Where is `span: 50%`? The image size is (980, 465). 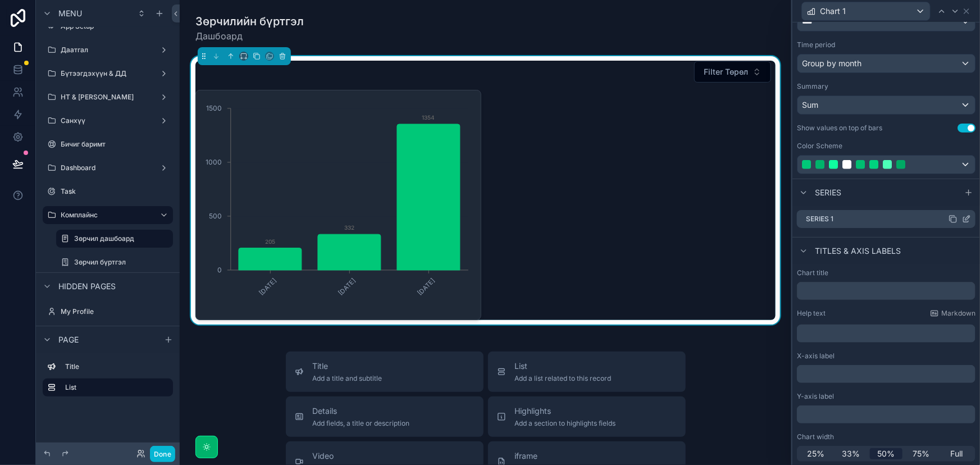 span: 50% is located at coordinates (885, 454).